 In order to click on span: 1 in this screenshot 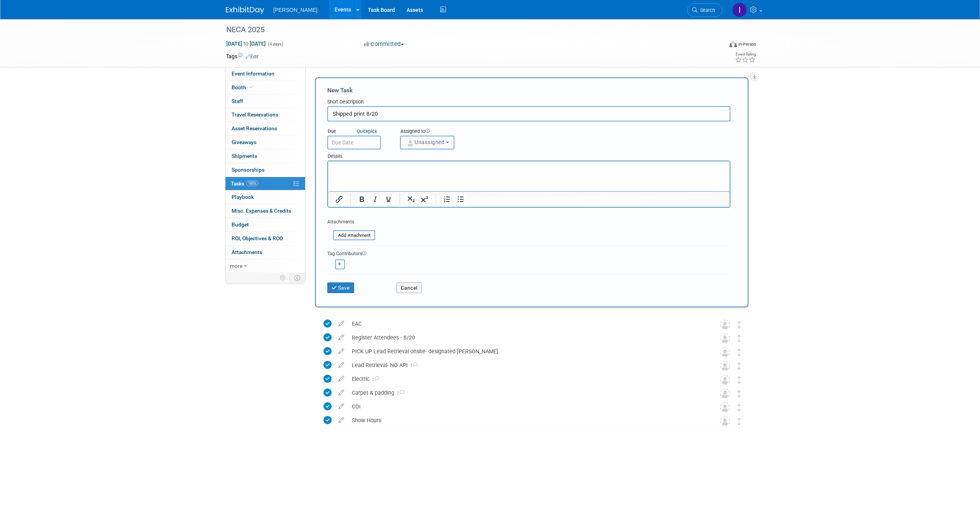, I will do `click(413, 365)`.